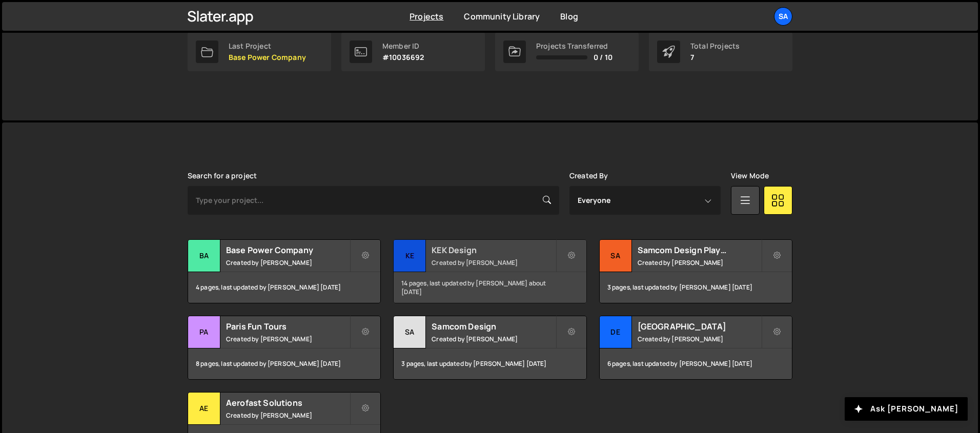 The height and width of the screenshot is (433, 980). Describe the element at coordinates (426, 16) in the screenshot. I see `a: Projects` at that location.